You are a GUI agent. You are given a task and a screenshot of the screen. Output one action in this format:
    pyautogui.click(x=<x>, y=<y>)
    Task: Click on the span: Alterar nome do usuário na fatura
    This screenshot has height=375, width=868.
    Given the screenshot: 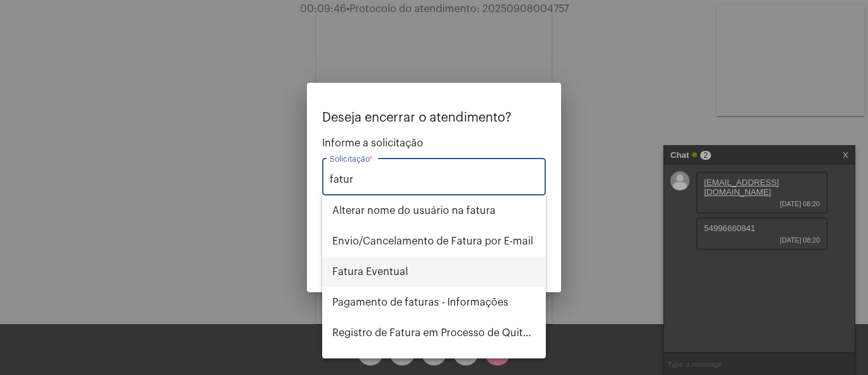 What is the action you would take?
    pyautogui.click(x=434, y=210)
    